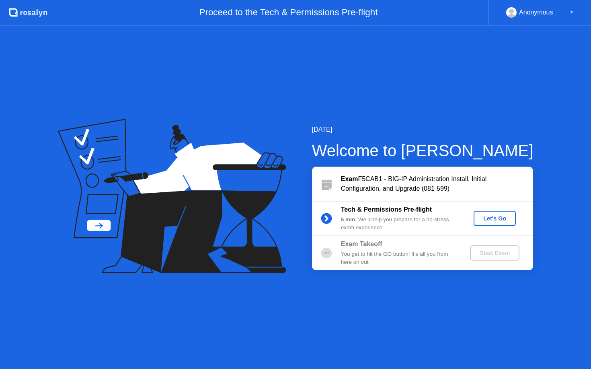 The width and height of the screenshot is (591, 369). Describe the element at coordinates (386, 209) in the screenshot. I see `b: Tech & Permissions Pre-flight` at that location.